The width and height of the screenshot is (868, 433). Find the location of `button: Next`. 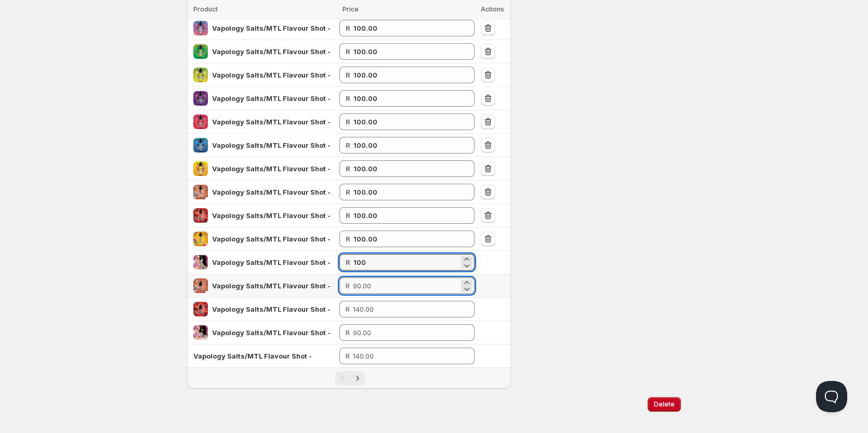

button: Next is located at coordinates (358, 378).